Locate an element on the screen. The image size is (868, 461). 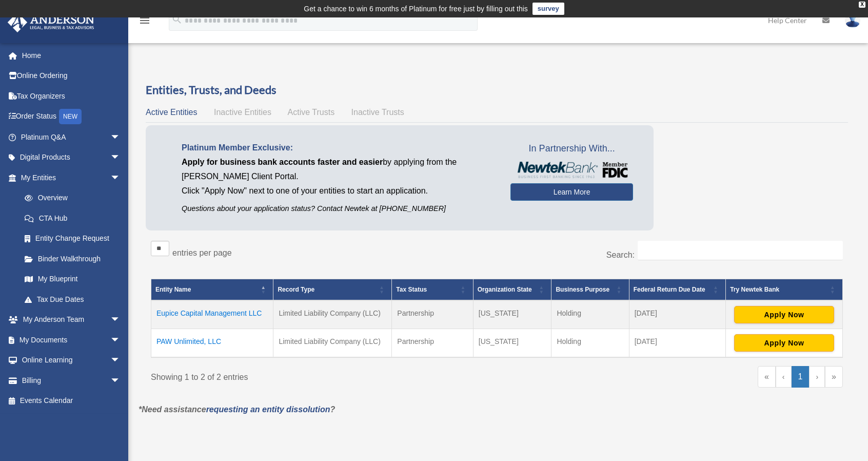
span: Inactive Entities is located at coordinates (242, 112).